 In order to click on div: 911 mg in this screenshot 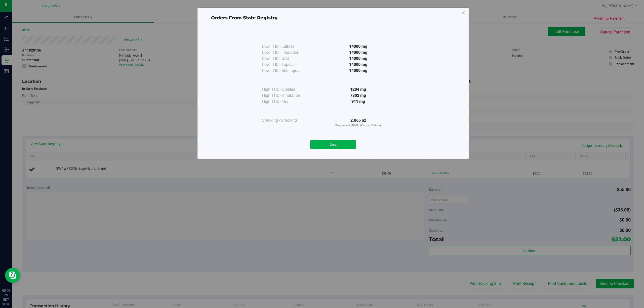, I will do `click(358, 102)`.